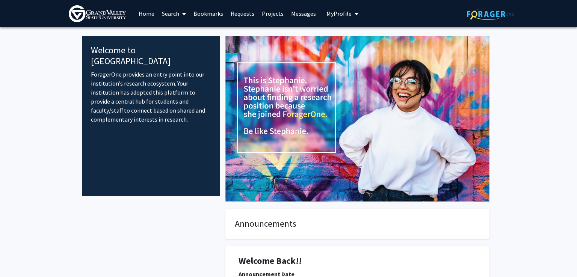 This screenshot has width=577, height=277. Describe the element at coordinates (339, 14) in the screenshot. I see `span: My Profile` at that location.